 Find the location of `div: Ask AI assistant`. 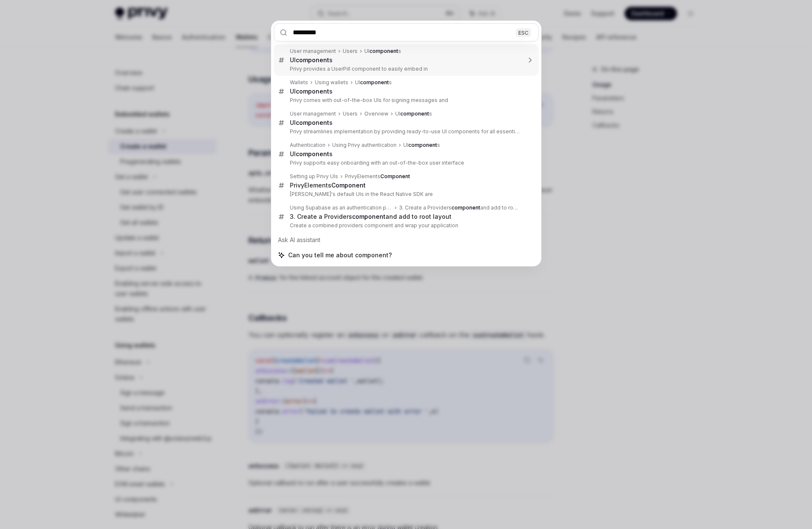

div: Ask AI assistant is located at coordinates (406, 240).